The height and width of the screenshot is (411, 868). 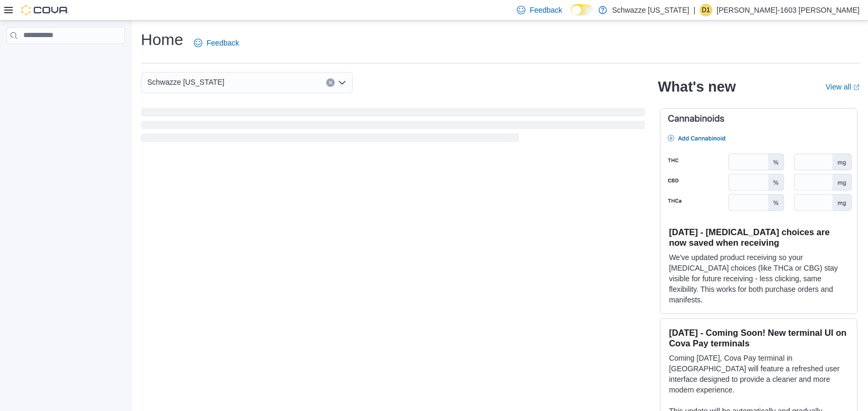 What do you see at coordinates (582, 9) in the screenshot?
I see `input: Dark Mode` at bounding box center [582, 9].